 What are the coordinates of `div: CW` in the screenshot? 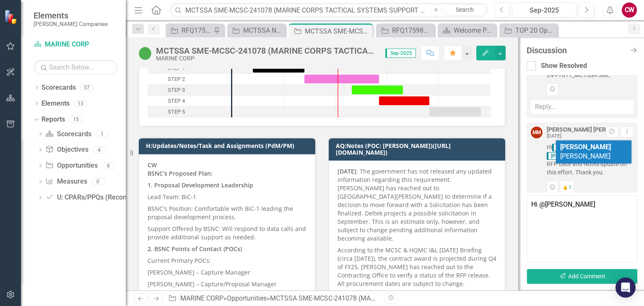 It's located at (630, 10).